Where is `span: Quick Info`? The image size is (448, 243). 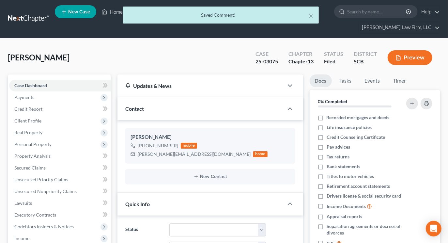
span: Quick Info is located at coordinates (138, 204).